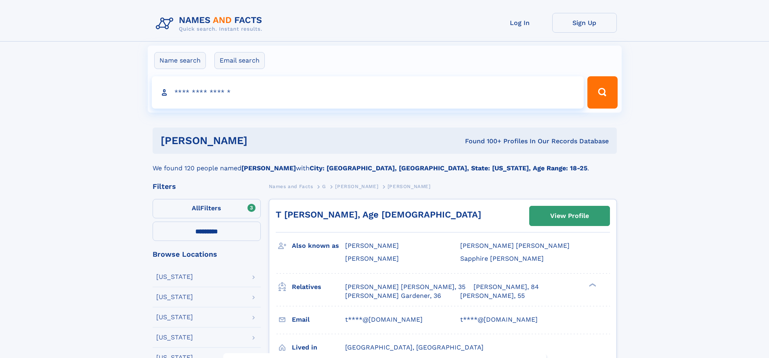 This screenshot has height=358, width=769. What do you see at coordinates (207, 209) in the screenshot?
I see `label: Filters` at bounding box center [207, 209].